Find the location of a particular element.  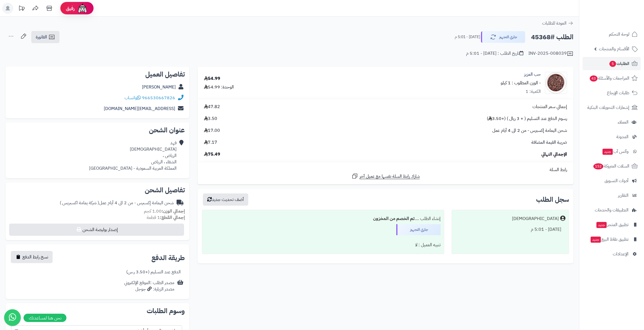

a: العودة للطلبات is located at coordinates (558, 23).